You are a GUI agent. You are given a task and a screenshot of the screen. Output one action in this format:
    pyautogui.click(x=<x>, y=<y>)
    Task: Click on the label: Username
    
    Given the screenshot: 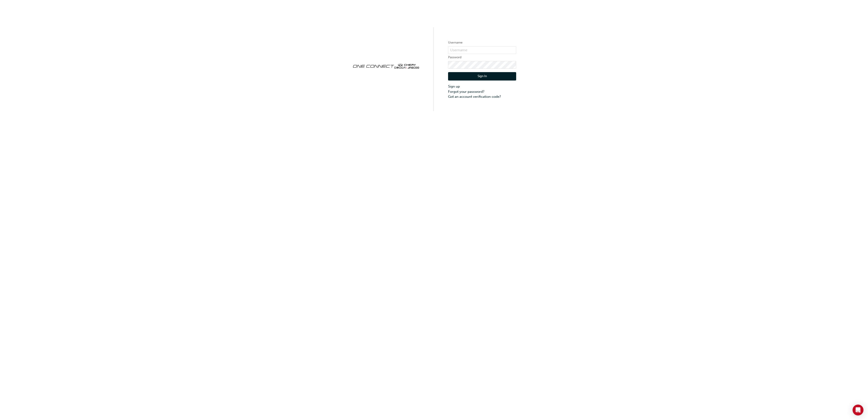 What is the action you would take?
    pyautogui.click(x=482, y=43)
    